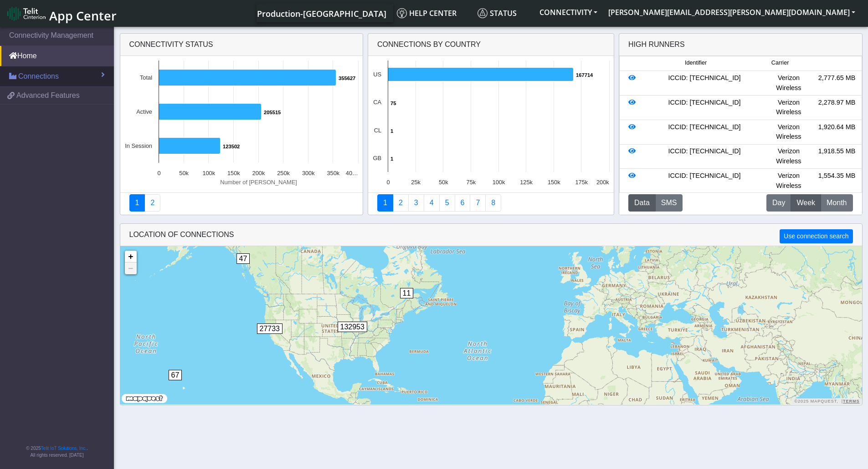 The image size is (868, 469). Describe the element at coordinates (504, 13) in the screenshot. I see `a: Status` at that location.